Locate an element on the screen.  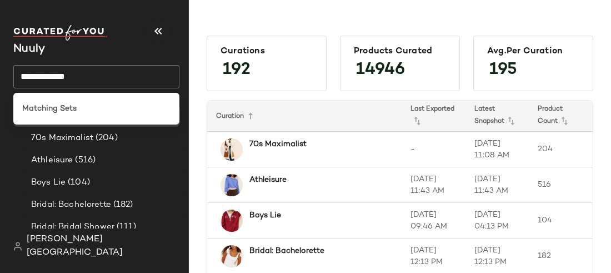
th: Product Count is located at coordinates (561, 116).